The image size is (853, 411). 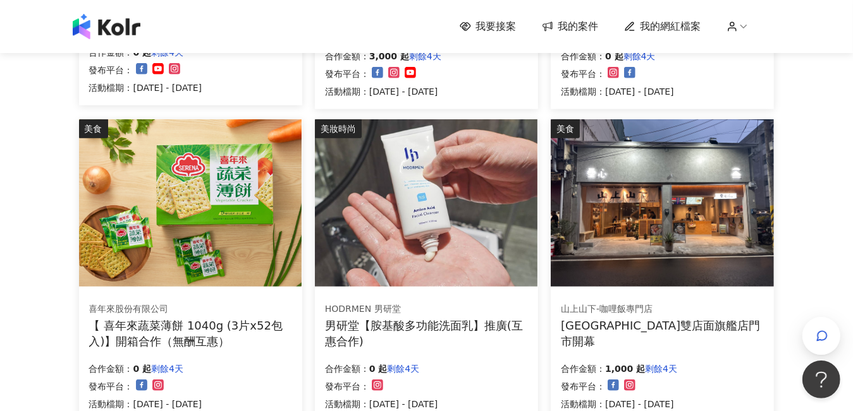 What do you see at coordinates (106, 27) in the screenshot?
I see `img: logo` at bounding box center [106, 27].